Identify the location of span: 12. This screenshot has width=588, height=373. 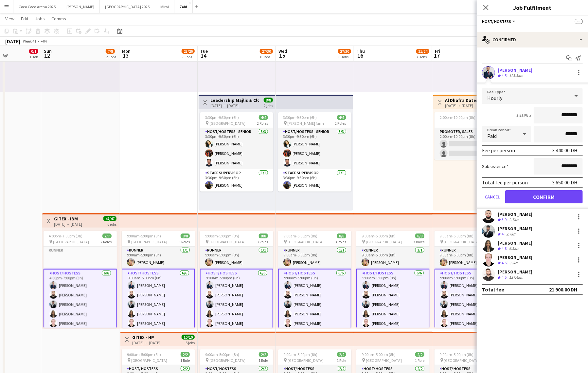
(47, 55).